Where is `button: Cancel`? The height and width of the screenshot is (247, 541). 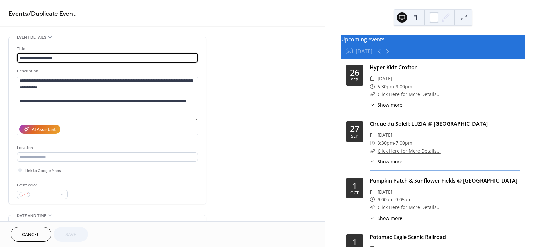 button: Cancel is located at coordinates (31, 234).